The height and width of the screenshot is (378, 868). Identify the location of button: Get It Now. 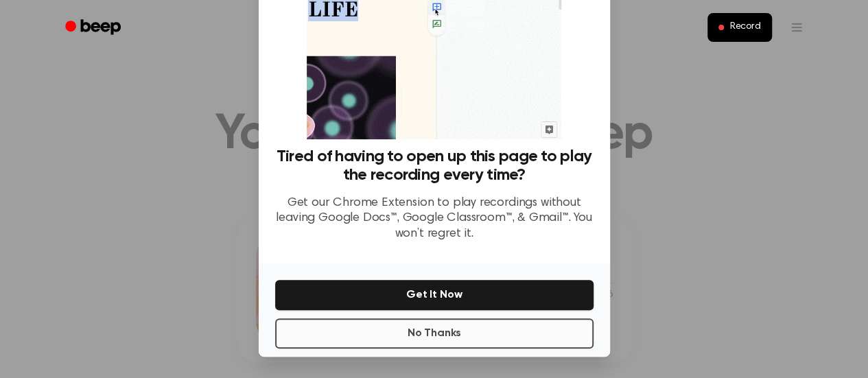
(434, 295).